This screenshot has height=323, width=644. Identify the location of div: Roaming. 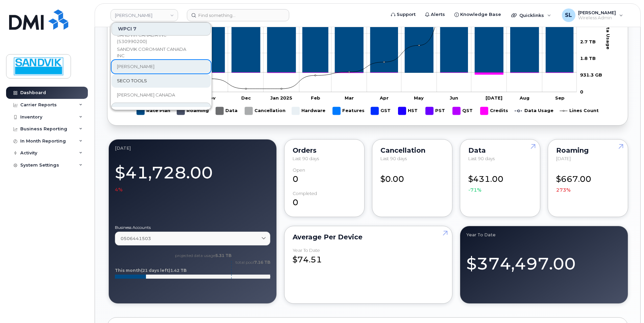
(588, 150).